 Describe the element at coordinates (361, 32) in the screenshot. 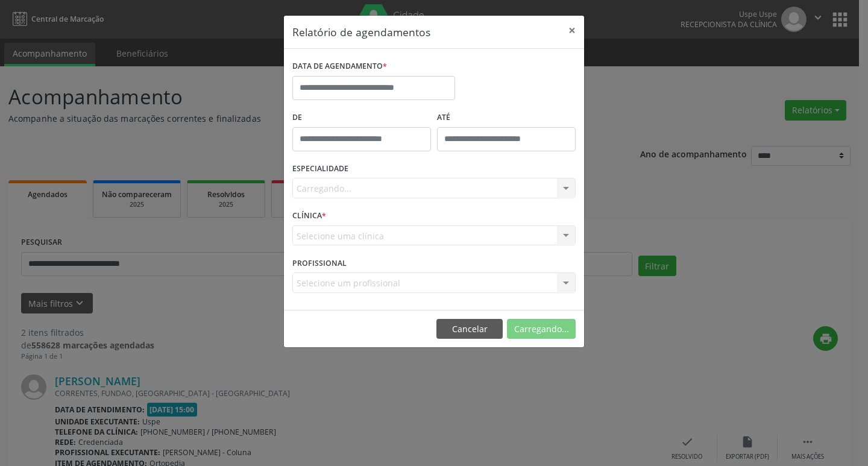

I see `h5: Relatório de agendamentos` at that location.